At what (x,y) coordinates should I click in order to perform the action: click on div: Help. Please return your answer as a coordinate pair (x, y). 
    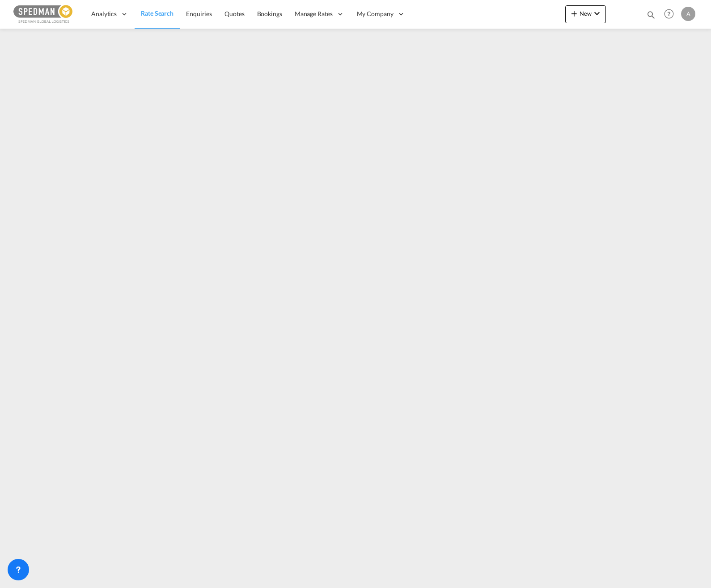
    Looking at the image, I should click on (672, 14).